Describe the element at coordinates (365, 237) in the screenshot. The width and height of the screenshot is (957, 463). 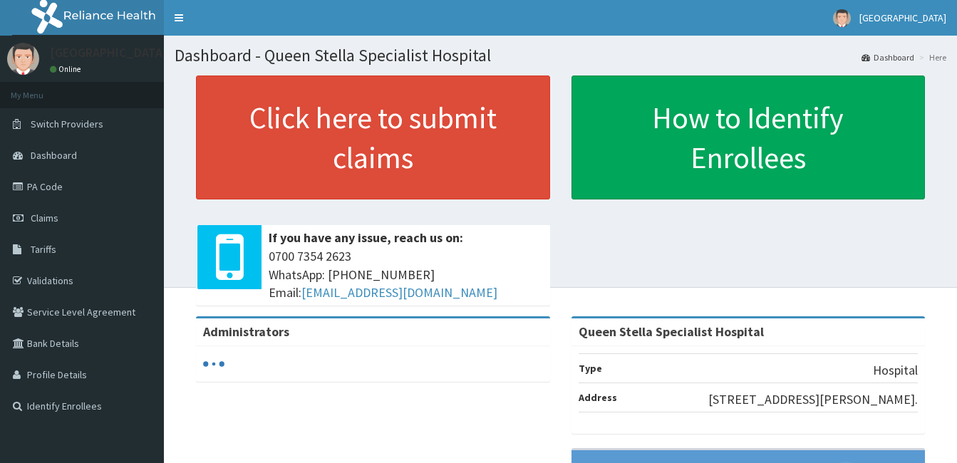
I see `b: If you have any issue, reach us on:` at that location.